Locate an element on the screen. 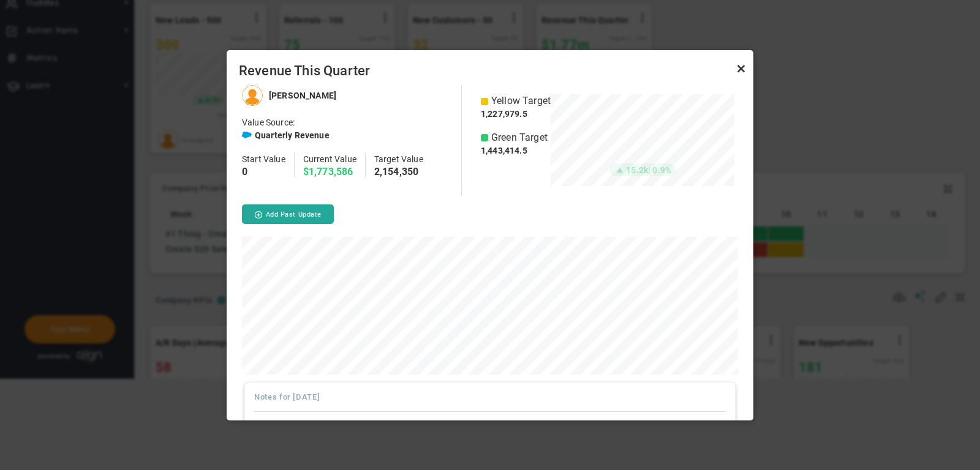  span: Salesforce Enabled<br />Sandbox: Quarterly Revenue is located at coordinates (247, 135).